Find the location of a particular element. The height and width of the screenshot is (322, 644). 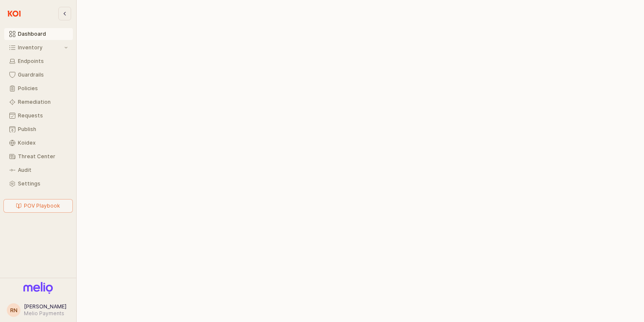

div: Melio Payments is located at coordinates (45, 314).